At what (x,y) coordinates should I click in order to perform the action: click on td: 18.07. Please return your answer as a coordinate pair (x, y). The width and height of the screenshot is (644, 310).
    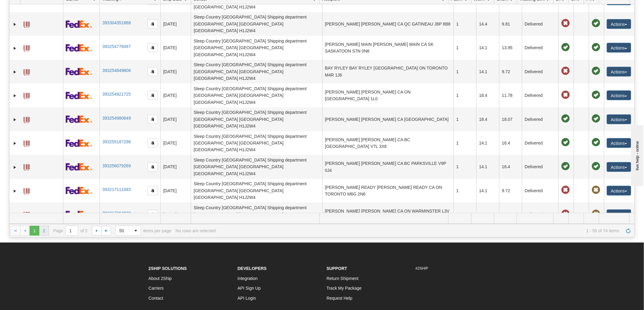
    Looking at the image, I should click on (511, 120).